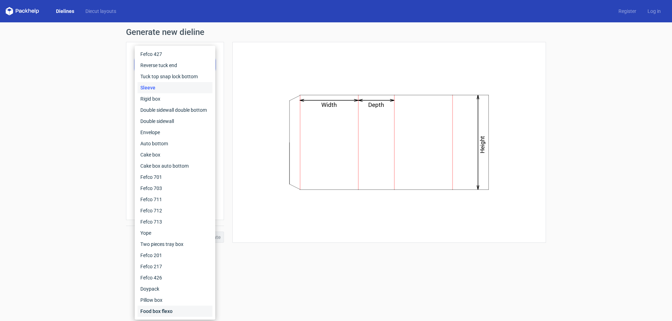  I want to click on div: Yope, so click(175, 233).